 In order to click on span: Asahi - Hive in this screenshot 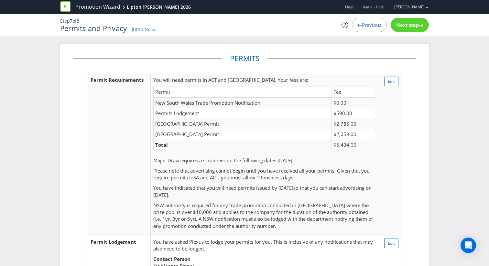, I will do `click(373, 7)`.